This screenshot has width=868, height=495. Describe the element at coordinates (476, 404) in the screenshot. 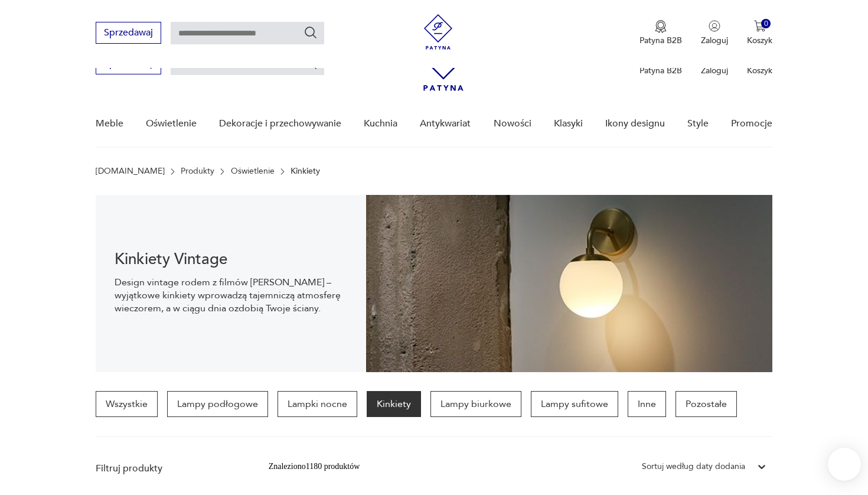

I see `a: Lampy biurkowe` at that location.